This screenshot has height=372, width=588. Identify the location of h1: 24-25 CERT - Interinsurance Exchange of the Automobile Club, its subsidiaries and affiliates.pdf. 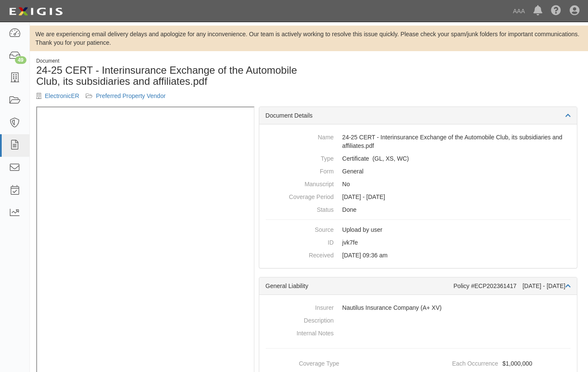
(169, 76).